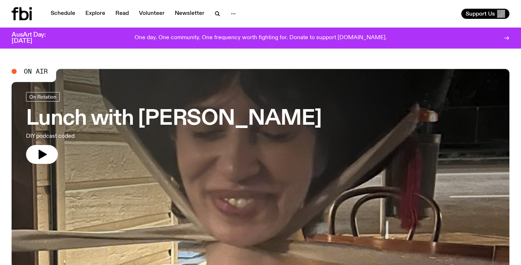  I want to click on a: Newsletter, so click(190, 14).